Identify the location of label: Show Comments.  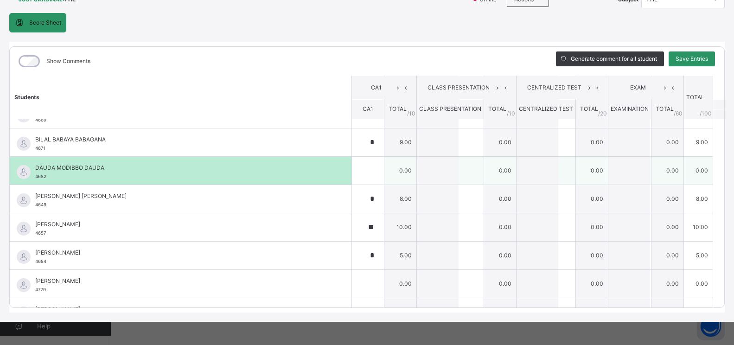
(68, 61).